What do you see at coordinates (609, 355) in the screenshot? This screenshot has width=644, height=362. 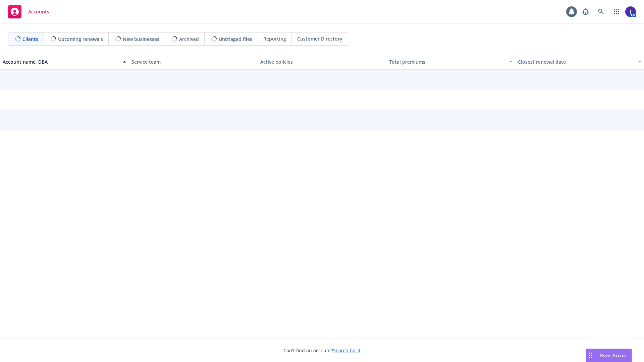 I see `button: Nova Assist` at bounding box center [609, 355].